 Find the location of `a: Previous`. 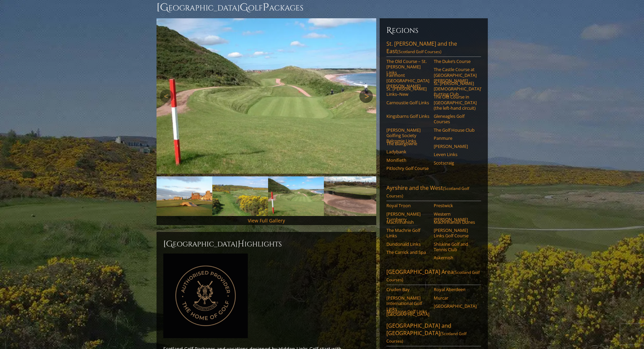

a: Previous is located at coordinates (167, 96).